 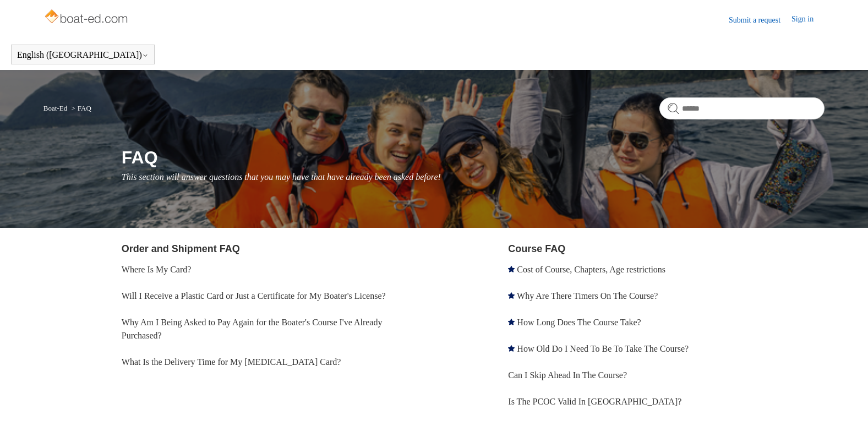 What do you see at coordinates (473, 177) in the screenshot?
I see `p: This section will answer questions that you may have that have already been asked before!` at bounding box center [473, 177].